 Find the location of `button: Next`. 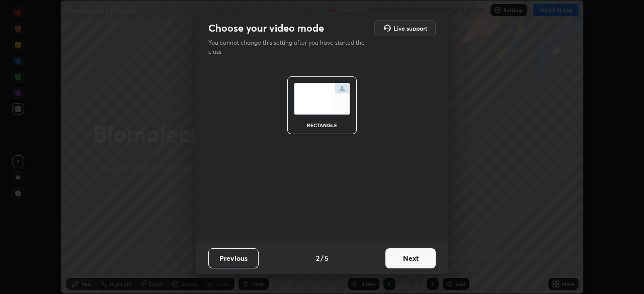

button: Next is located at coordinates (411, 258).